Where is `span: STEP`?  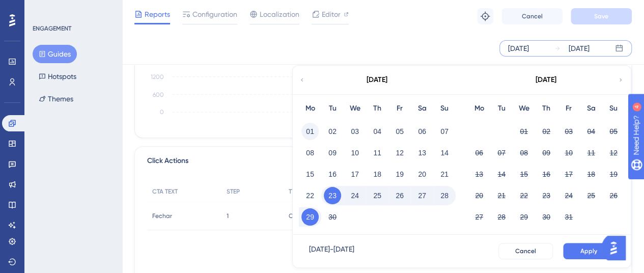 span: STEP is located at coordinates (234, 192).